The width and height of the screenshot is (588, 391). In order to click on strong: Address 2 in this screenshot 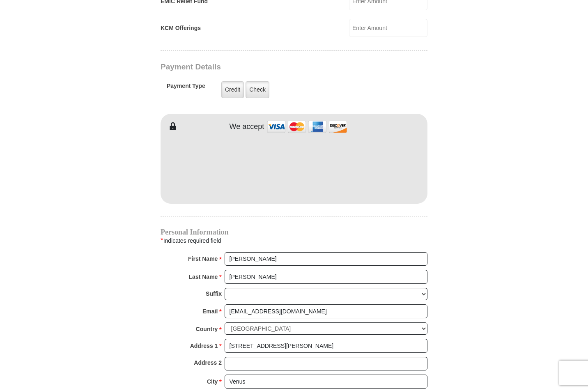, I will do `click(207, 362)`.